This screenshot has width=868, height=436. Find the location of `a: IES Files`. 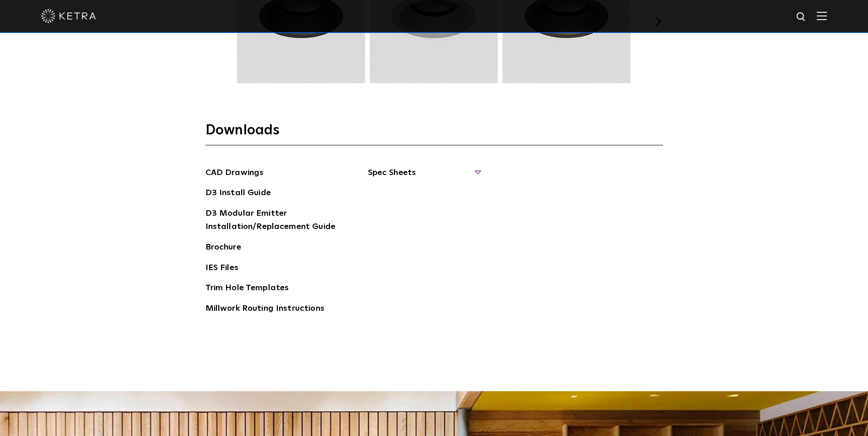

a: IES Files is located at coordinates (222, 269).